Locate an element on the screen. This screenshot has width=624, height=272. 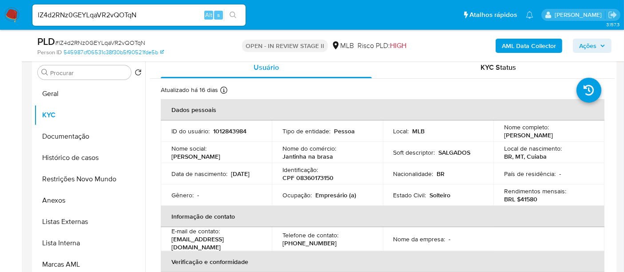
p: SALGADOS is located at coordinates (455, 152).